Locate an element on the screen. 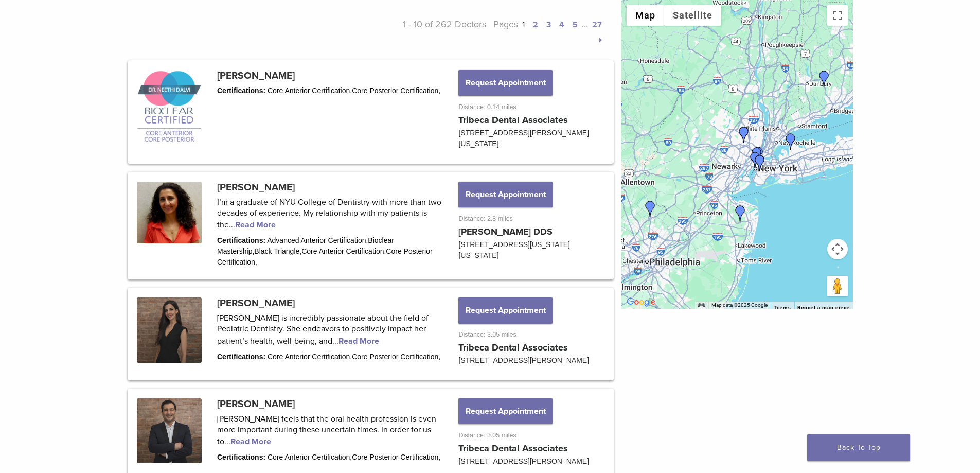 The image size is (980, 473). a: 27 is located at coordinates (597, 25).